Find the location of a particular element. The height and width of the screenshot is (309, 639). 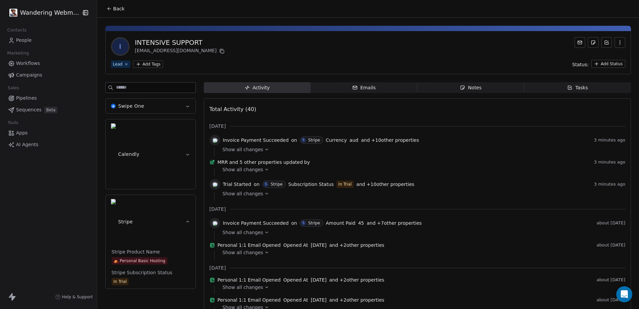

span: Swipe One is located at coordinates (131, 106).